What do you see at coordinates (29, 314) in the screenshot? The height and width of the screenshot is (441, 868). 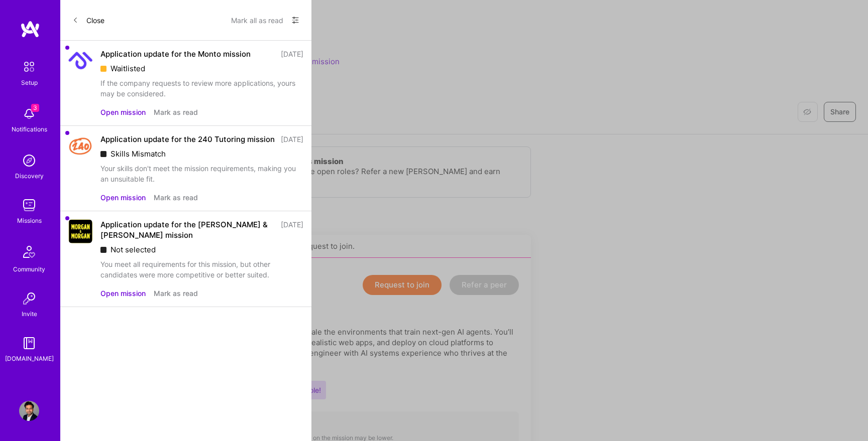 I see `div: Invite` at bounding box center [29, 314].